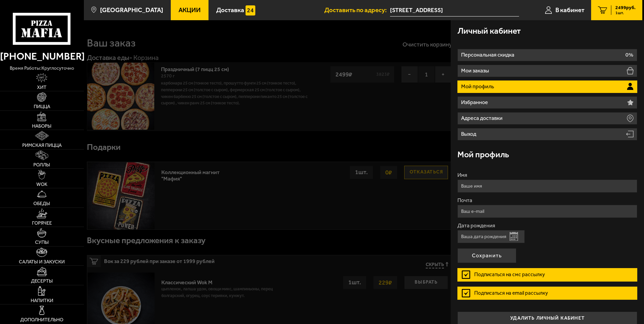 This screenshot has width=644, height=324. Describe the element at coordinates (190, 10) in the screenshot. I see `span: Акции` at that location.